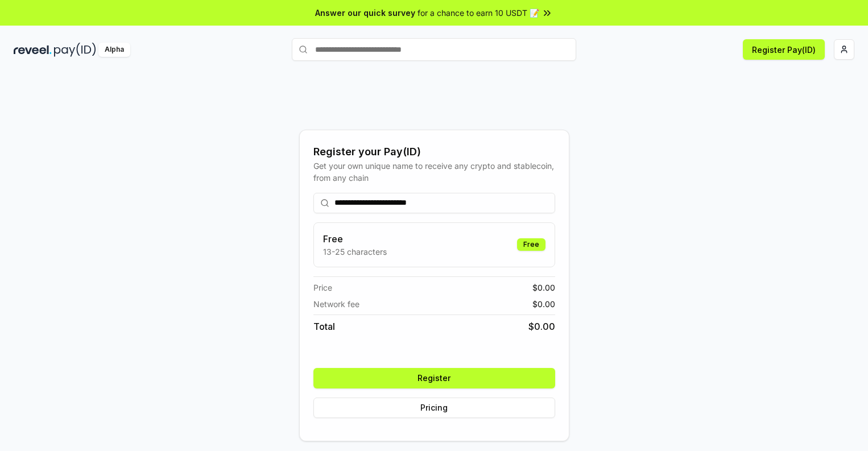 This screenshot has width=868, height=451. What do you see at coordinates (355, 251) in the screenshot?
I see `p: 13-25 characters` at bounding box center [355, 251].